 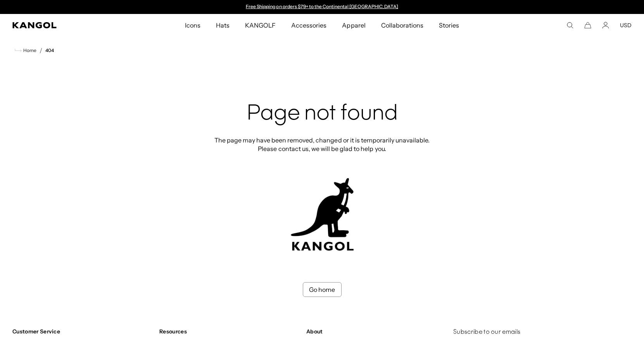 I want to click on summary: Search here, so click(x=570, y=25).